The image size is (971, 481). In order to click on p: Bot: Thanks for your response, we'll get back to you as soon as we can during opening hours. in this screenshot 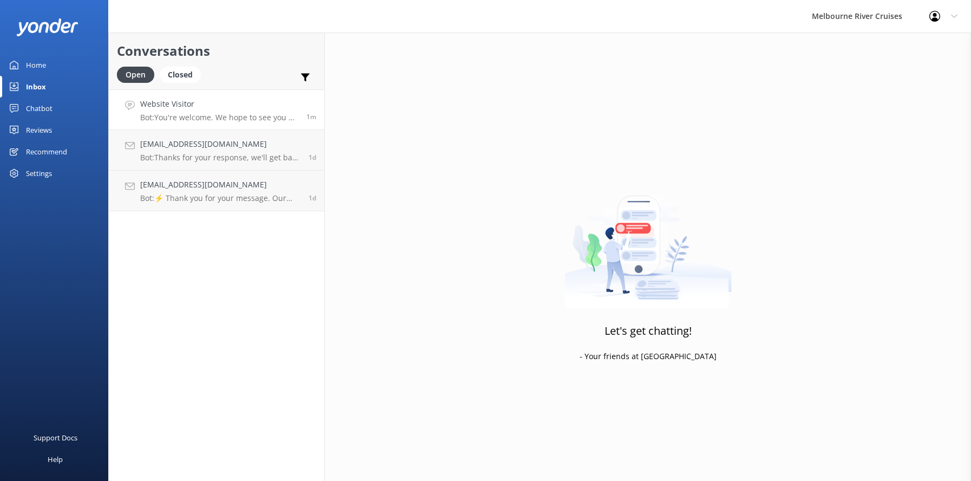, I will do `click(220, 158)`.